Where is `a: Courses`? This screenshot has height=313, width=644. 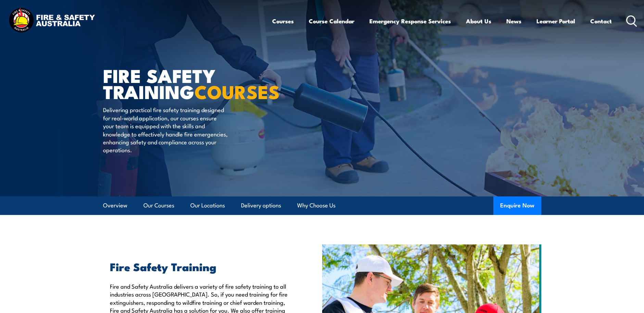
a: Courses is located at coordinates (283, 21).